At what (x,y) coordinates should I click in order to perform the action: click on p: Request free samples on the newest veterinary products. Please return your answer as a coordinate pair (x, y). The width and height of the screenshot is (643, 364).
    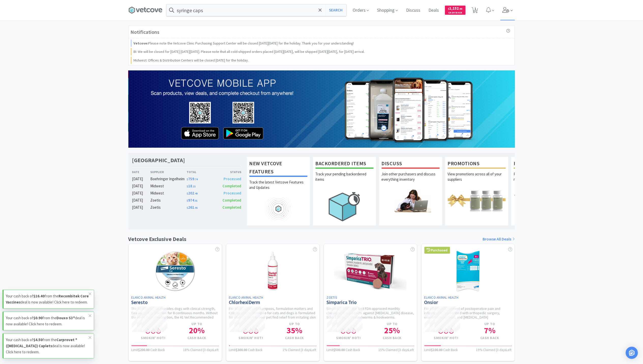
    Looking at the image, I should click on (543, 180).